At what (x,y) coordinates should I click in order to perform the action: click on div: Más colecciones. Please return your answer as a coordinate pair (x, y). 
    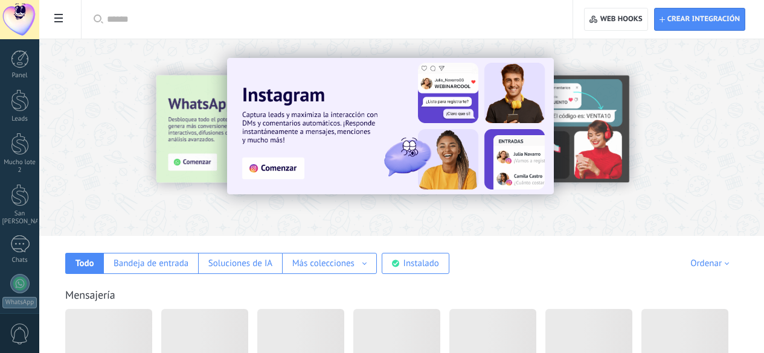
    Looking at the image, I should click on (323, 263).